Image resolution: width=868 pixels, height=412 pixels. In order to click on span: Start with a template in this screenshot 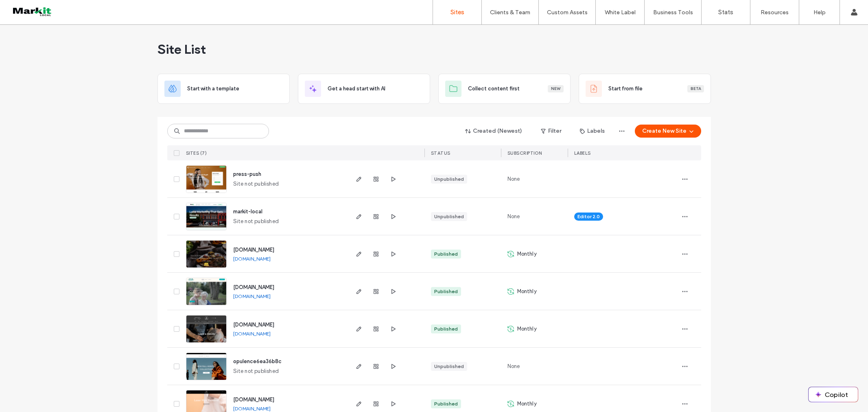, I will do `click(214, 89)`.